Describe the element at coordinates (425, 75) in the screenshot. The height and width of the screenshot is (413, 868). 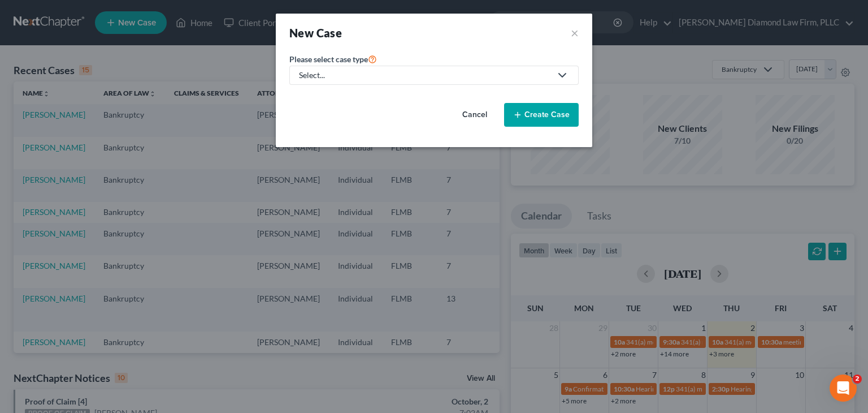
I see `div: Select...` at that location.